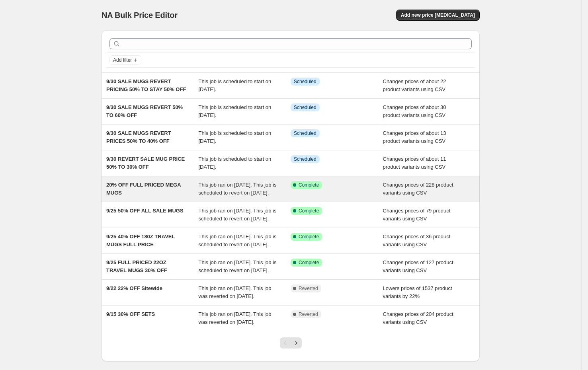 This screenshot has height=370, width=588. What do you see at coordinates (125, 60) in the screenshot?
I see `button: Add filter` at bounding box center [125, 60].